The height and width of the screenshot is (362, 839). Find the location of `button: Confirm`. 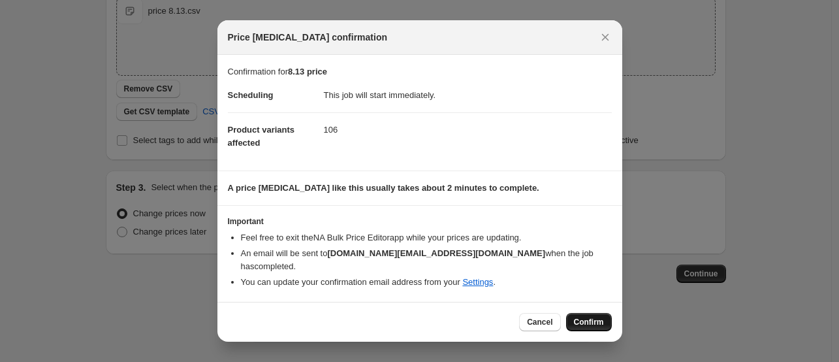

button: Confirm is located at coordinates (589, 322).